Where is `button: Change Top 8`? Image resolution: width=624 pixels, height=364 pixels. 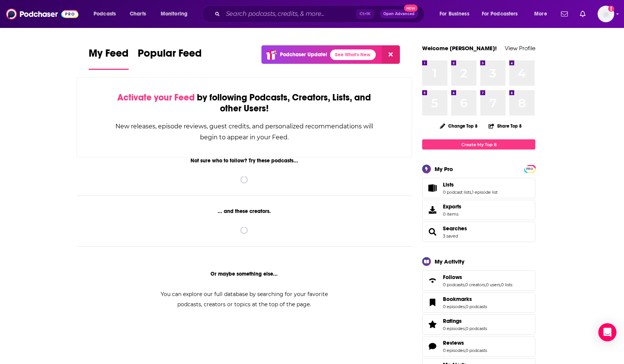
button: Change Top 8 is located at coordinates (459, 126).